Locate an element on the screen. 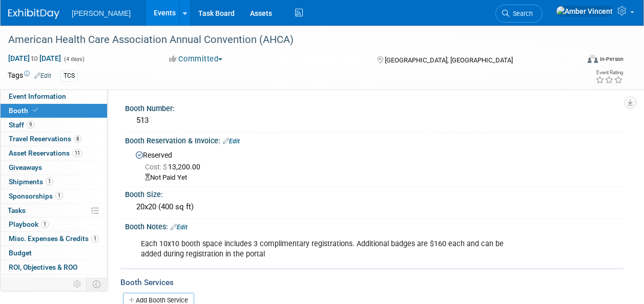  span: Booth is located at coordinates (24, 110).